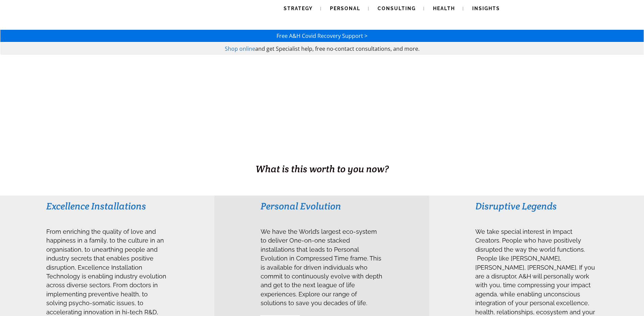  Describe the element at coordinates (322, 206) in the screenshot. I see `h3: Personal Evolution` at that location.